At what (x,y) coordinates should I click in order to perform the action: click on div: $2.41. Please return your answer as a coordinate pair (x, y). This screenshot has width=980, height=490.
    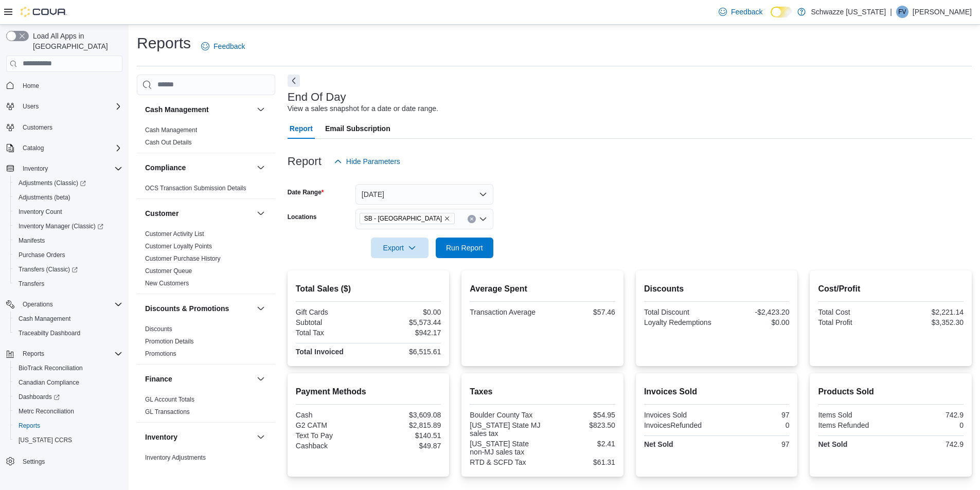
    Looking at the image, I should click on (579, 444).